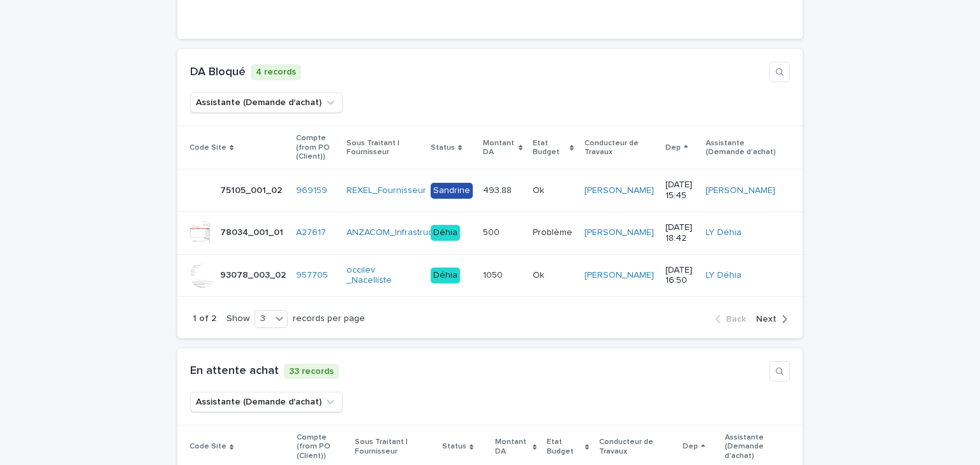 This screenshot has height=465, width=980. What do you see at coordinates (733, 319) in the screenshot?
I see `button: Back` at bounding box center [733, 319].